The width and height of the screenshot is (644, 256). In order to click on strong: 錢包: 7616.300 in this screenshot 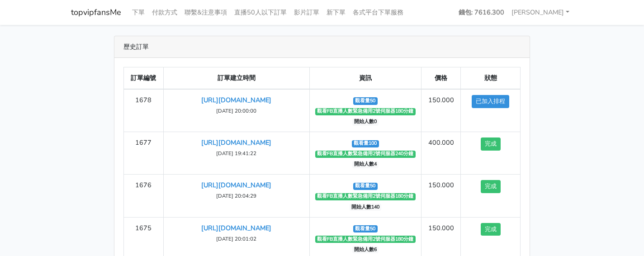, I will do `click(481, 12)`.